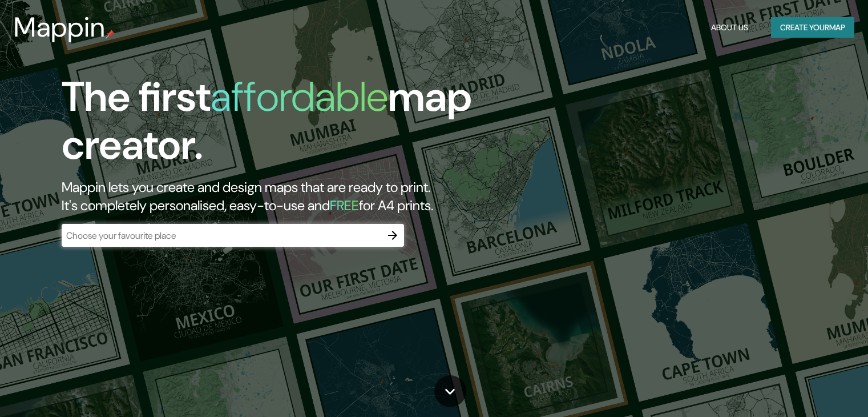 This screenshot has height=417, width=868. Describe the element at coordinates (110, 35) in the screenshot. I see `img: mappin-pin` at that location.